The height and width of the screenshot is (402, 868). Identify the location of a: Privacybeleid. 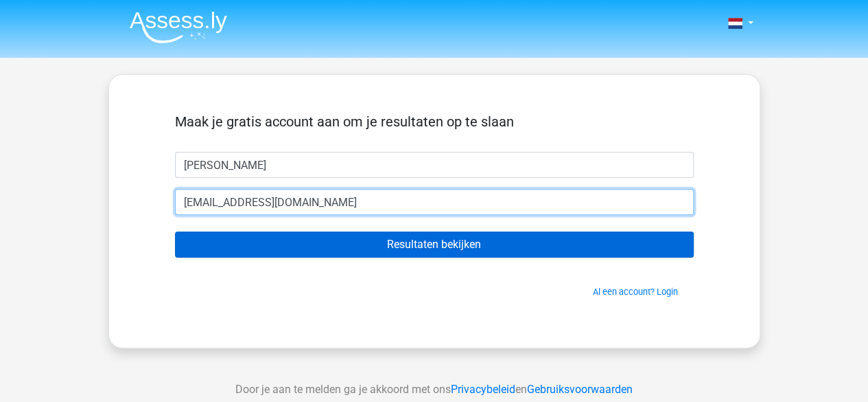
(483, 389).